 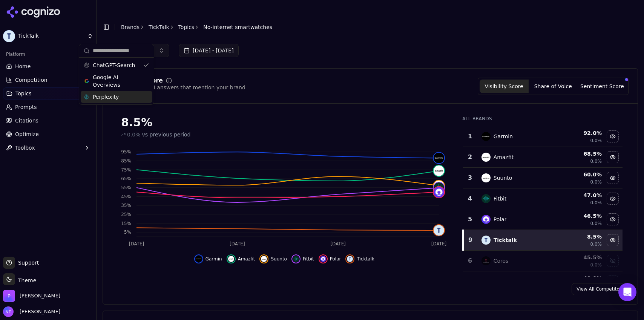 What do you see at coordinates (503, 136) in the screenshot?
I see `div: Garmin` at bounding box center [503, 136].